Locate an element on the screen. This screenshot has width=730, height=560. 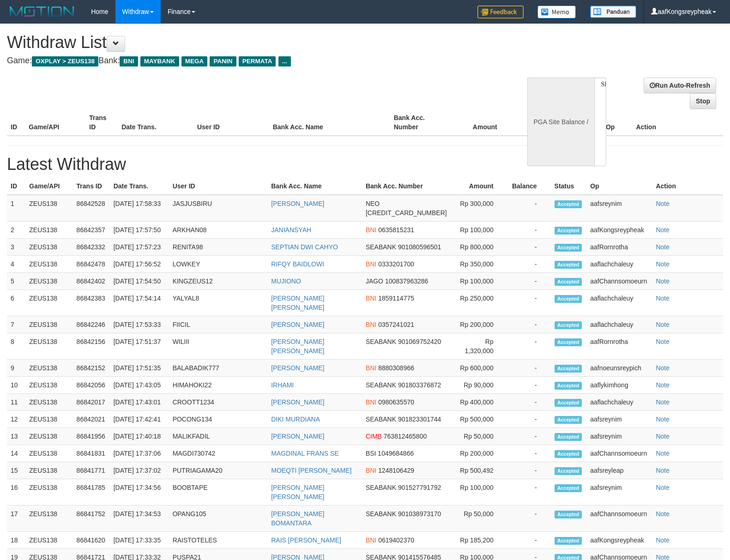
td: 86842152 is located at coordinates (91, 368).